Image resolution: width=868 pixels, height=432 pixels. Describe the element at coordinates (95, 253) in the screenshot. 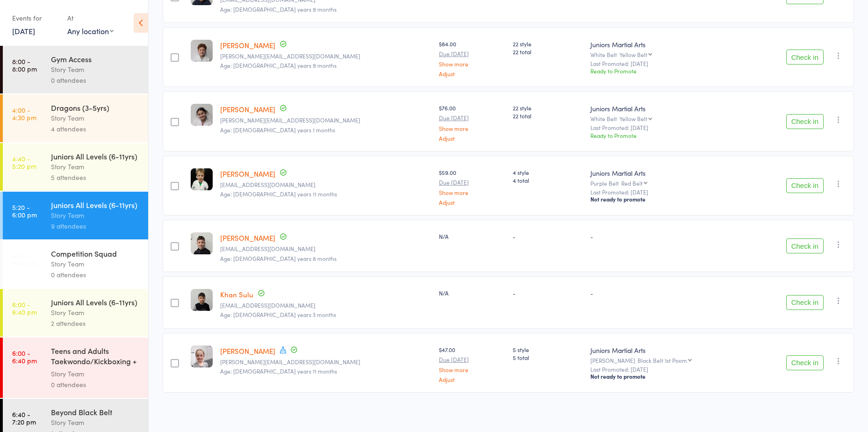

I see `div: Competition Squad` at that location.